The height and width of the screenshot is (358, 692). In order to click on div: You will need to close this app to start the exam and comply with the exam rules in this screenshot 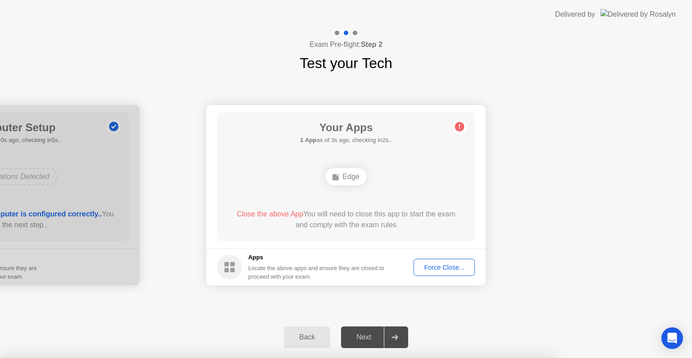, I will do `click(346, 219)`.